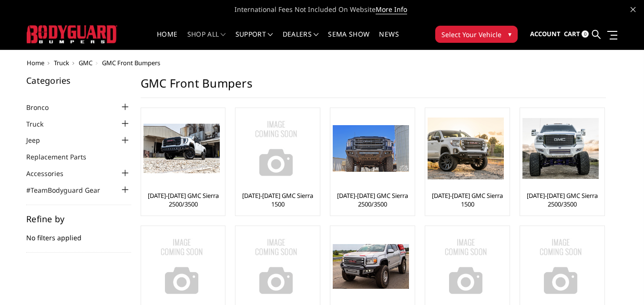  What do you see at coordinates (572, 34) in the screenshot?
I see `span: Cart` at bounding box center [572, 34].